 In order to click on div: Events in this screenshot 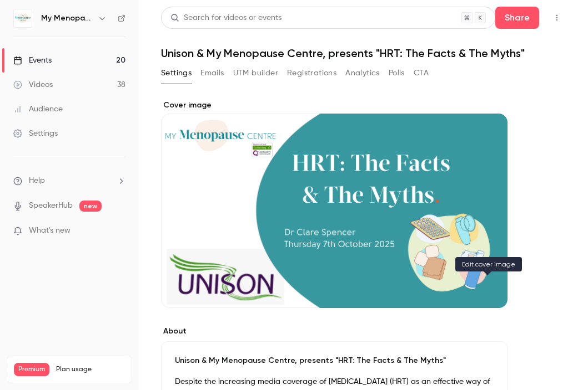, I will do `click(32, 60)`.